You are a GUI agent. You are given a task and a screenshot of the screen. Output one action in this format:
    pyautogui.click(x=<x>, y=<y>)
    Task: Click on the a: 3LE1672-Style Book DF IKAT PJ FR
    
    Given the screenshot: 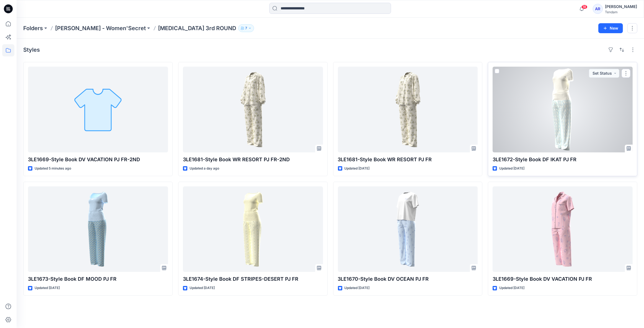 What is the action you would take?
    pyautogui.click(x=563, y=109)
    